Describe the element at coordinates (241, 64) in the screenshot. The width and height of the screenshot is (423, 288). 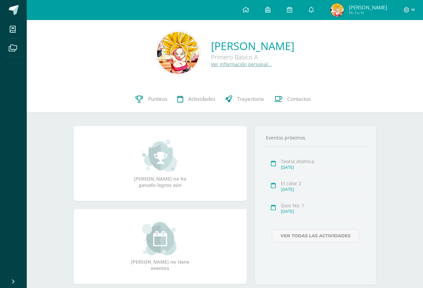
I see `a: Ver información personal...` at that location.